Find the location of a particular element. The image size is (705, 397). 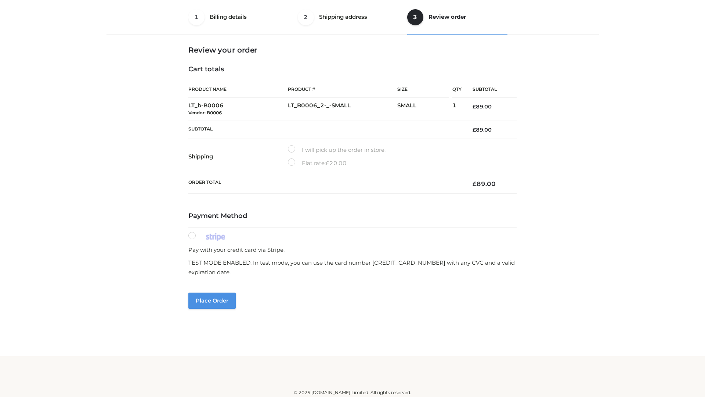

td: SMALL is located at coordinates (425, 109).